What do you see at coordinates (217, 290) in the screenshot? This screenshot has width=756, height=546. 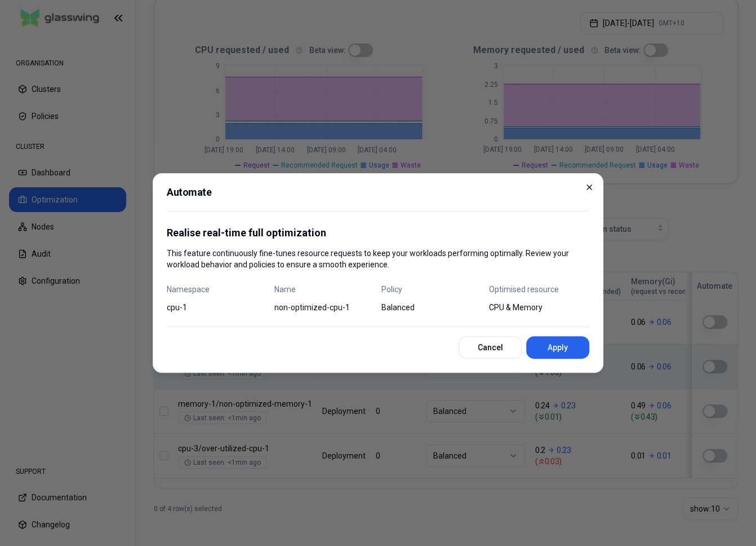 I see `span: Namespace` at bounding box center [217, 290].